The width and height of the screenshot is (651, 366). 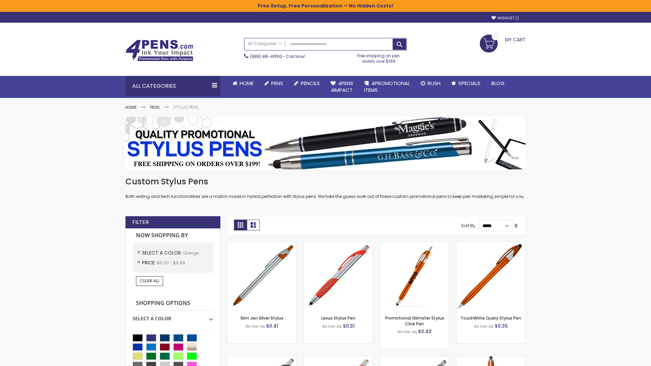 I want to click on a: (888) 88-4PENS, so click(x=266, y=56).